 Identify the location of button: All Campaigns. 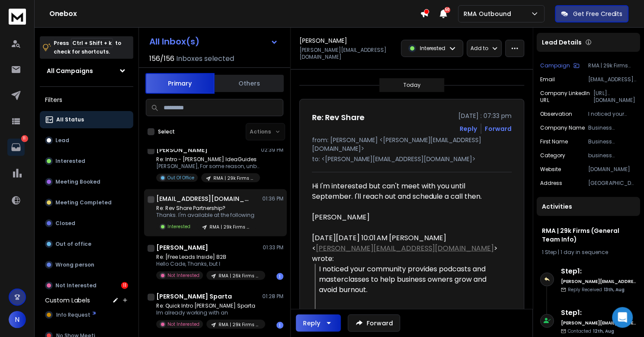
(87, 71).